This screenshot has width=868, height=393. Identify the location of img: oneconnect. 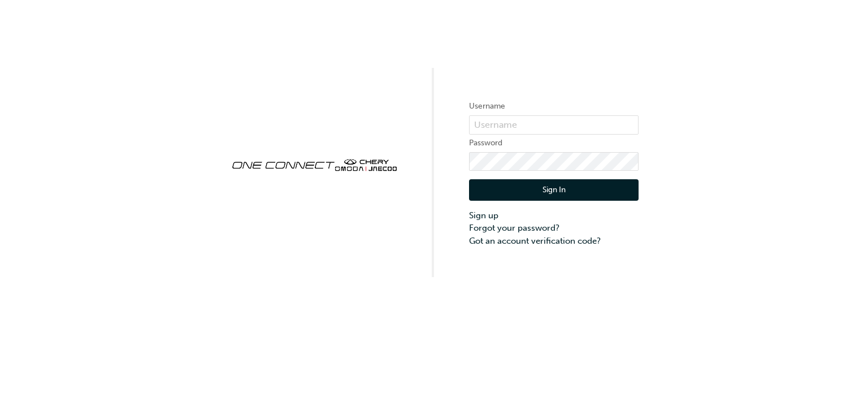
(314, 164).